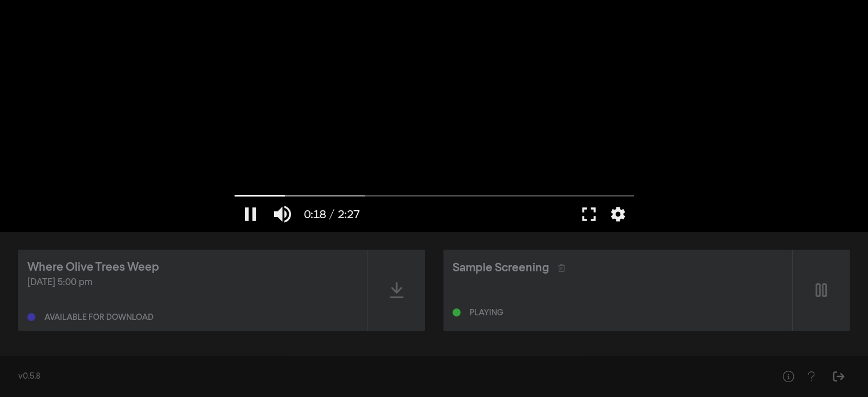 This screenshot has height=397, width=868. What do you see at coordinates (487, 313) in the screenshot?
I see `div: Playing` at bounding box center [487, 313].